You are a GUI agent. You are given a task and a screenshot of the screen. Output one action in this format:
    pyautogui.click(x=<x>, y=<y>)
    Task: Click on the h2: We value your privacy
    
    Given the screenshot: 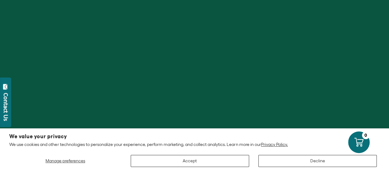 What is the action you would take?
    pyautogui.click(x=194, y=136)
    